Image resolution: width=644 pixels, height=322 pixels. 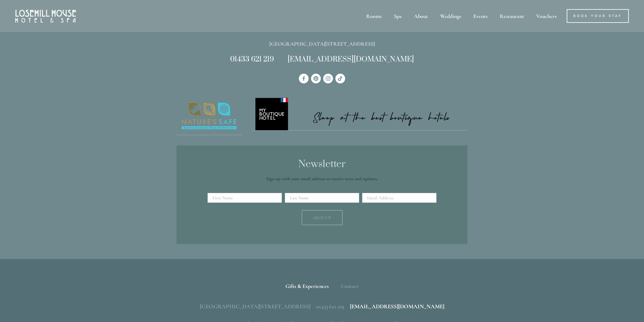 What do you see at coordinates (322, 179) in the screenshot?
I see `p: Sign up with your email address to receive news and updates.` at bounding box center [322, 179].